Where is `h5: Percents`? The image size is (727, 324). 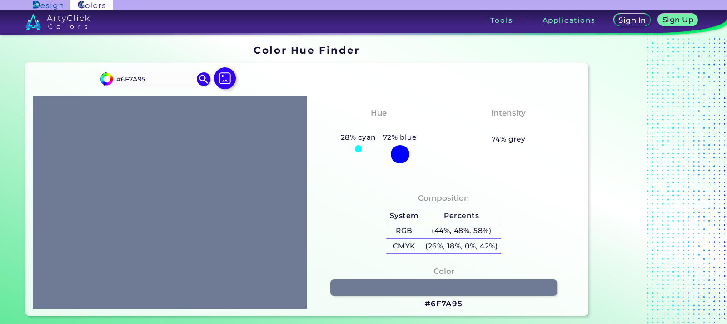
h5: Percents is located at coordinates (461, 215).